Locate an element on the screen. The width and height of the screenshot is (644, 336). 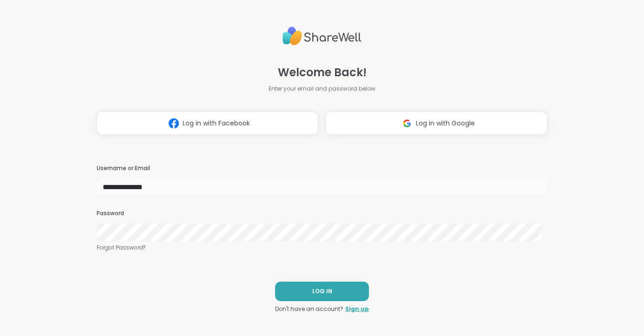
button: LOG IN is located at coordinates (322, 292).